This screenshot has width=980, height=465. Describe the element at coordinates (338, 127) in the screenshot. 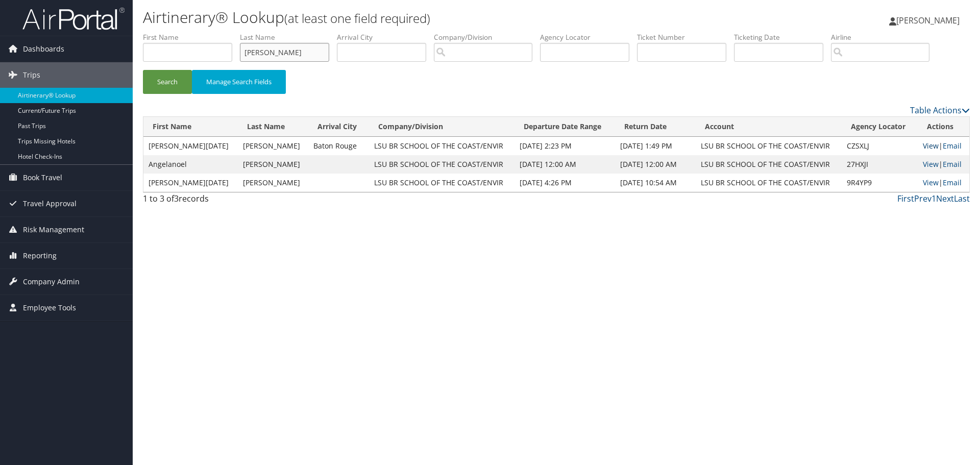

I see `th: Arrival City: activate to sort column ascending` at that location.